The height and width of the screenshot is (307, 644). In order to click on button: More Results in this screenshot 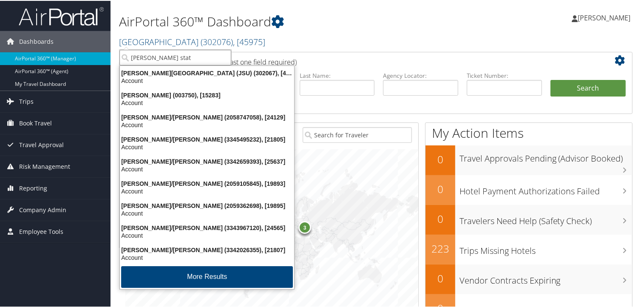, I will do `click(207, 276)`.